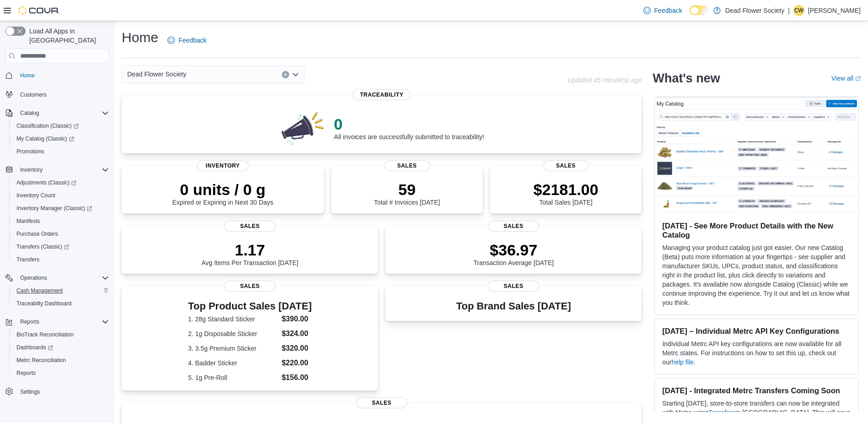  Describe the element at coordinates (297, 348) in the screenshot. I see `dd: $320.00` at that location.